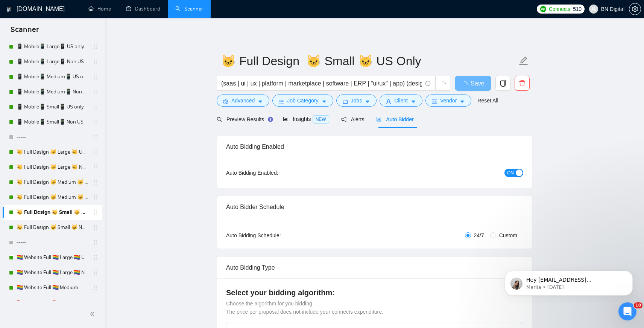  I want to click on h4: Select your bidding algorithm:, so click(374, 293).